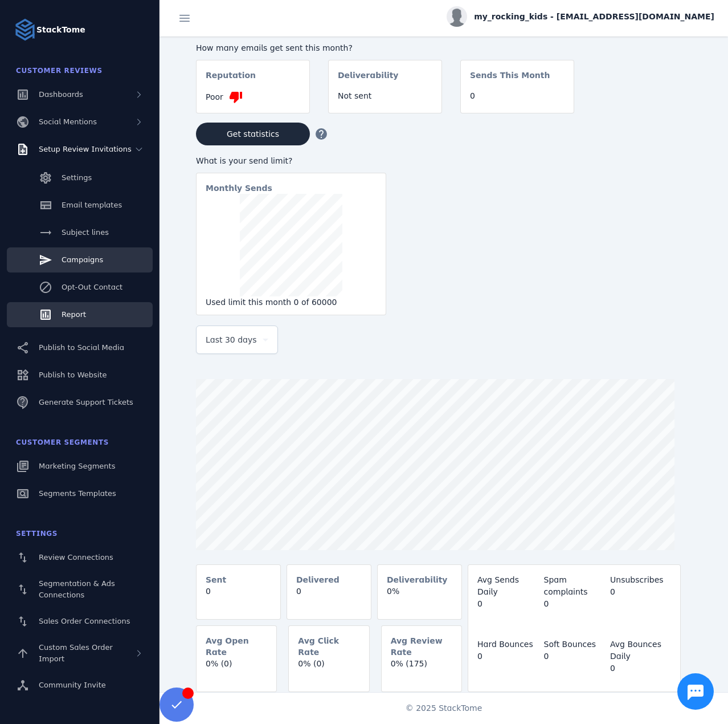 The height and width of the screenshot is (724, 728). Describe the element at coordinates (85, 232) in the screenshot. I see `span: Subject lines` at that location.